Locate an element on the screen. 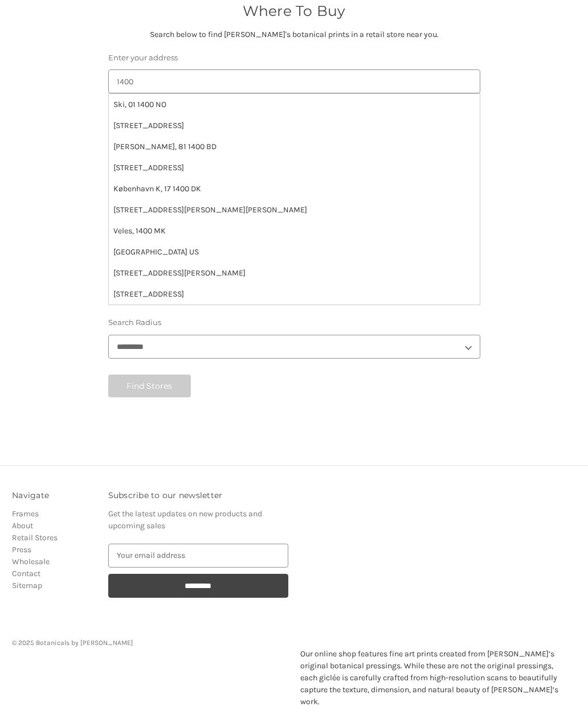  a: Retail Stores is located at coordinates (34, 538).